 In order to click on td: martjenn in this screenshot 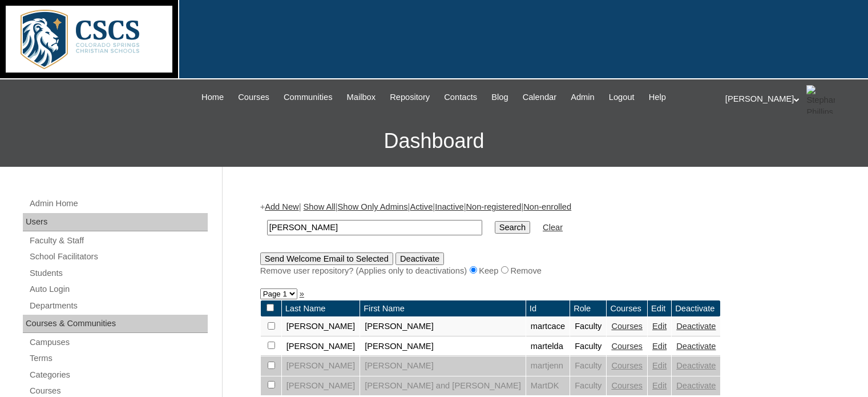, I will do `click(548, 366)`.